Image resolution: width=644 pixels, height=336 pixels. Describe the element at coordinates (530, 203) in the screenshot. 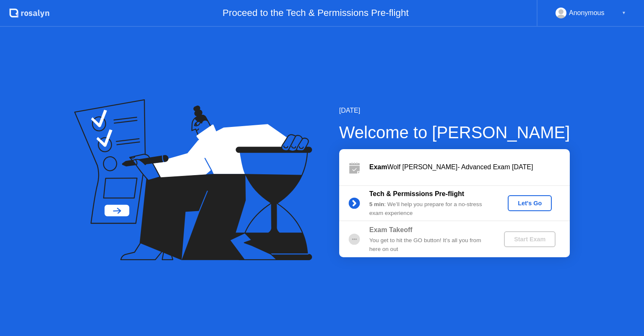

I see `div: Let's Go` at that location.